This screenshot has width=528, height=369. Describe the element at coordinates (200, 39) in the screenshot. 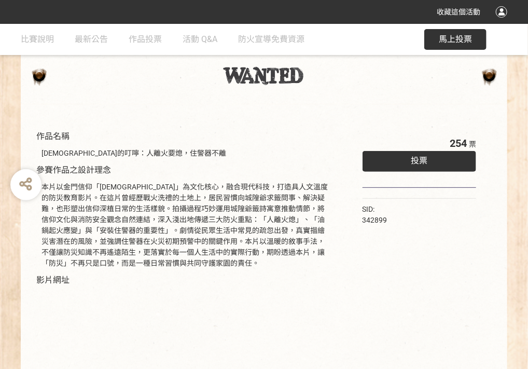

I see `span: 活動 Q&A` at that location.